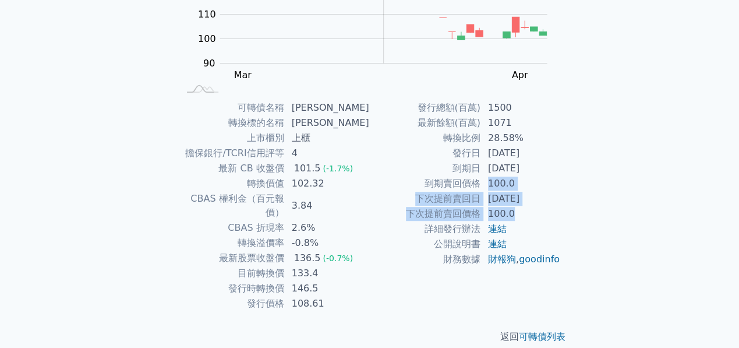  What do you see at coordinates (710, 320) in the screenshot?
I see `div: 聊天小工具` at bounding box center [710, 320].